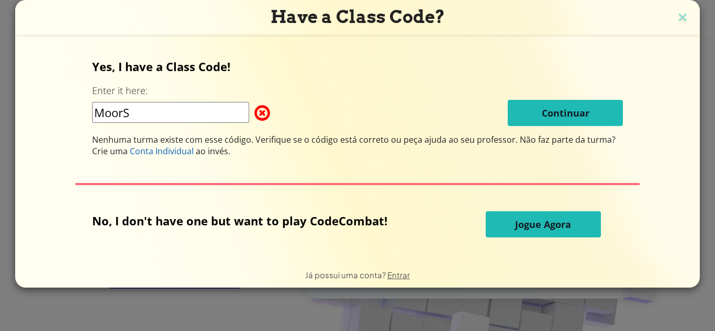  What do you see at coordinates (683, 18) in the screenshot?
I see `img: close icon` at bounding box center [683, 18].